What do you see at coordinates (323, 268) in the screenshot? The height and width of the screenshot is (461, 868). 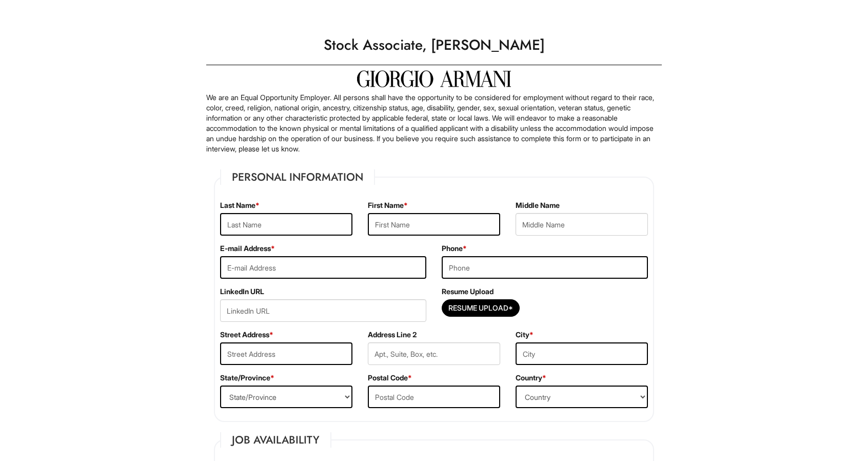 I see `input: E-mail Address` at bounding box center [323, 268].